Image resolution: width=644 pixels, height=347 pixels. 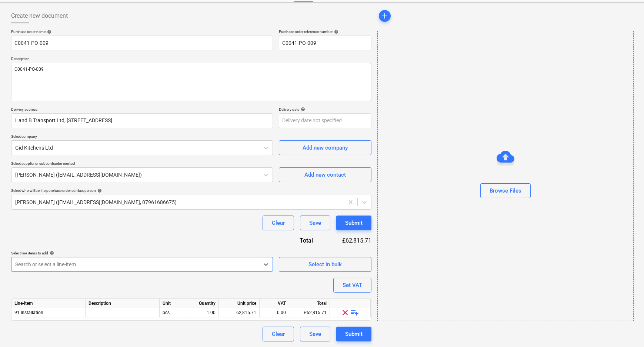 What do you see at coordinates (142, 137) in the screenshot?
I see `p: Select company` at bounding box center [142, 137].